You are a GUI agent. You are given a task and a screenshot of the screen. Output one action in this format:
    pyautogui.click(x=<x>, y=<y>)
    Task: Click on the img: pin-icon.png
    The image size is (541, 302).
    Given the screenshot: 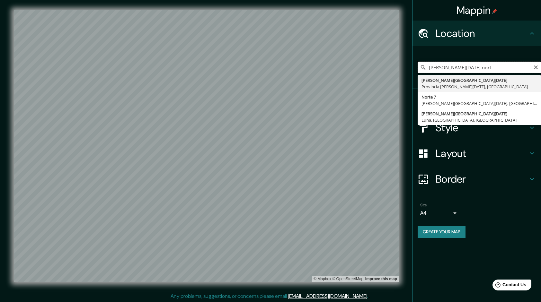 What is the action you would take?
    pyautogui.click(x=494, y=11)
    